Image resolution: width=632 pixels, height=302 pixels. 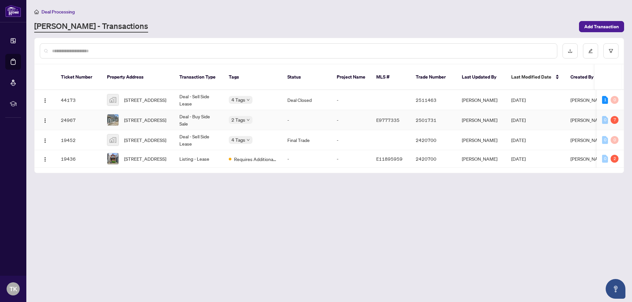 I want to click on td: Listing - Lease, so click(x=199, y=159).